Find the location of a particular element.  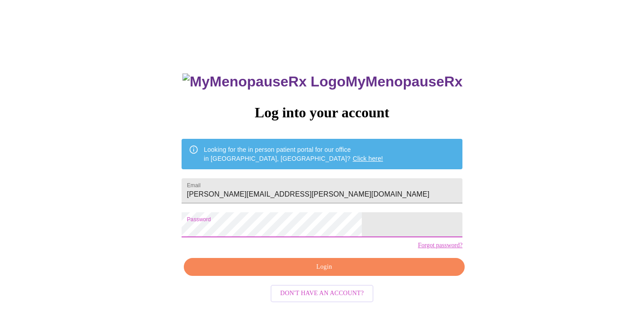

a: Forgot password? is located at coordinates (440, 245).